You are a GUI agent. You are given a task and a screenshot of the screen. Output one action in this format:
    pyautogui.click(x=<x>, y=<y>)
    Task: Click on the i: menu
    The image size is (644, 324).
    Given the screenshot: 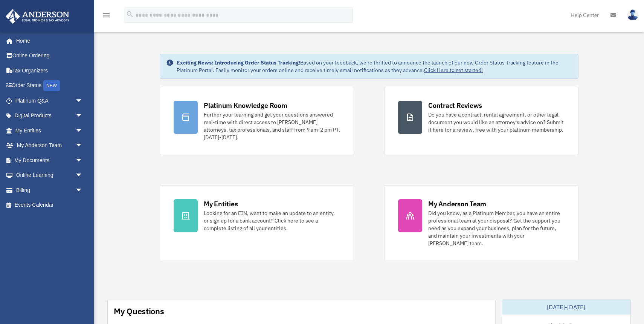 What is the action you would take?
    pyautogui.click(x=106, y=15)
    